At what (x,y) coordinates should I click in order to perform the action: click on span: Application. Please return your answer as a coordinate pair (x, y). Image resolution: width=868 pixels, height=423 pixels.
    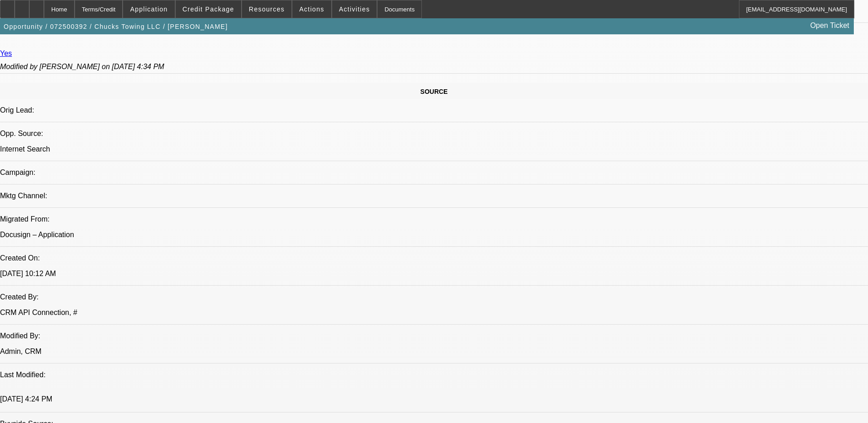
    Looking at the image, I should click on (149, 9).